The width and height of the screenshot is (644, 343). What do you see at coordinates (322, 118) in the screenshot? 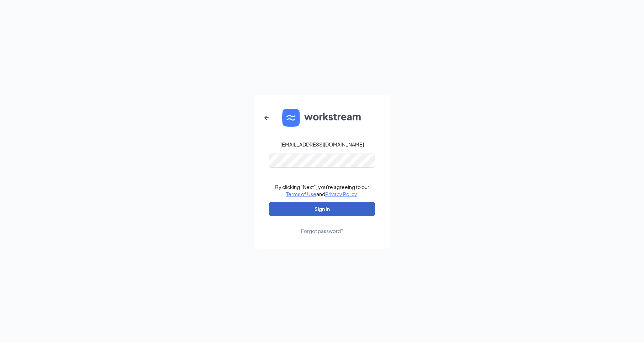
I see `img: WS logo and Workstream text` at bounding box center [322, 118].